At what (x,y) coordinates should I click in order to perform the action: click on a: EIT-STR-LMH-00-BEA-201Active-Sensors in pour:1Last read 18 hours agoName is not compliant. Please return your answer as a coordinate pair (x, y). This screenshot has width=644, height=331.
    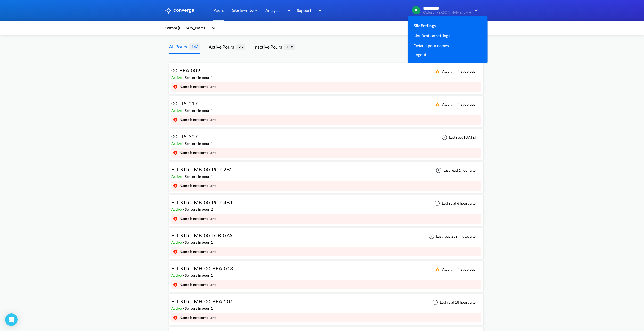
    Looking at the image, I should click on (326, 318).